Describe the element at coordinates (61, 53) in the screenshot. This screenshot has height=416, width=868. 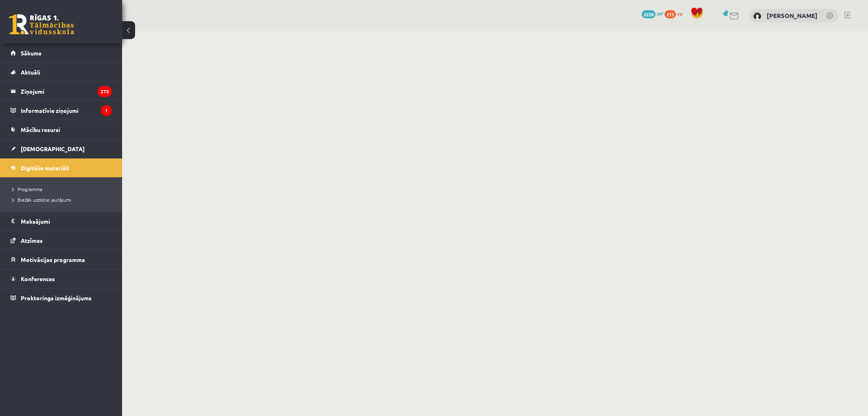
I see `a: Sākums` at that location.